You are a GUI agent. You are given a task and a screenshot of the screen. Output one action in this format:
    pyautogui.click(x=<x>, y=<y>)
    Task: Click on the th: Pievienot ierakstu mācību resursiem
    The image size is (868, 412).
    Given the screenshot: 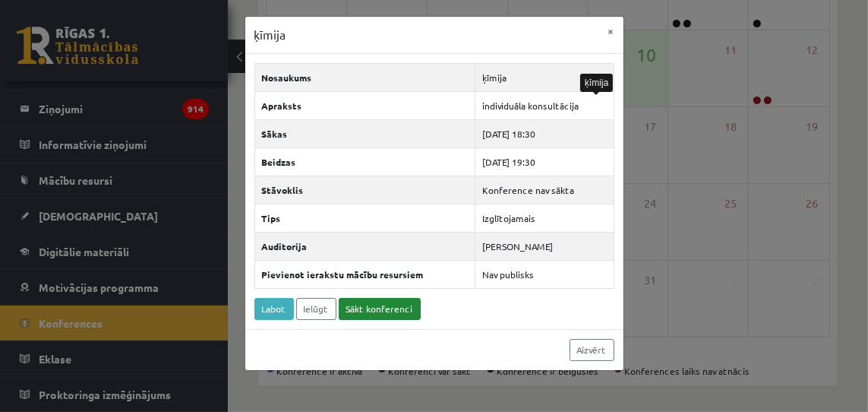 What is the action you would take?
    pyautogui.click(x=365, y=273)
    